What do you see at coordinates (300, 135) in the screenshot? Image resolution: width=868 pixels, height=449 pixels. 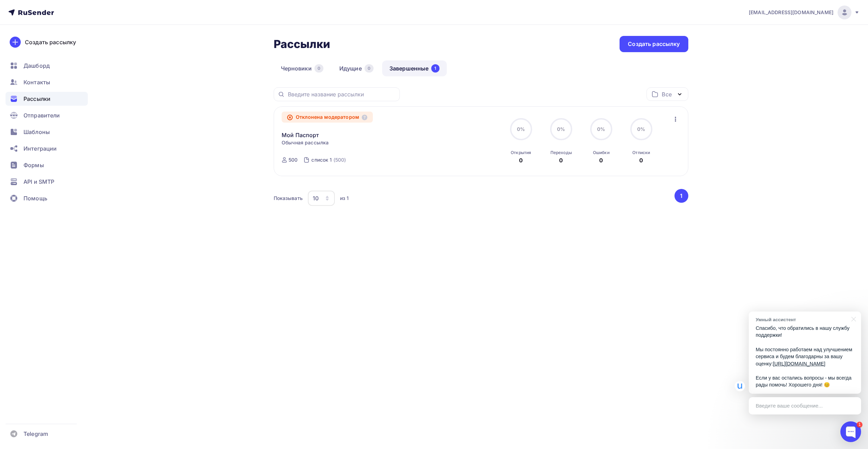 I see `a: Мой Паспорт` at bounding box center [300, 135].